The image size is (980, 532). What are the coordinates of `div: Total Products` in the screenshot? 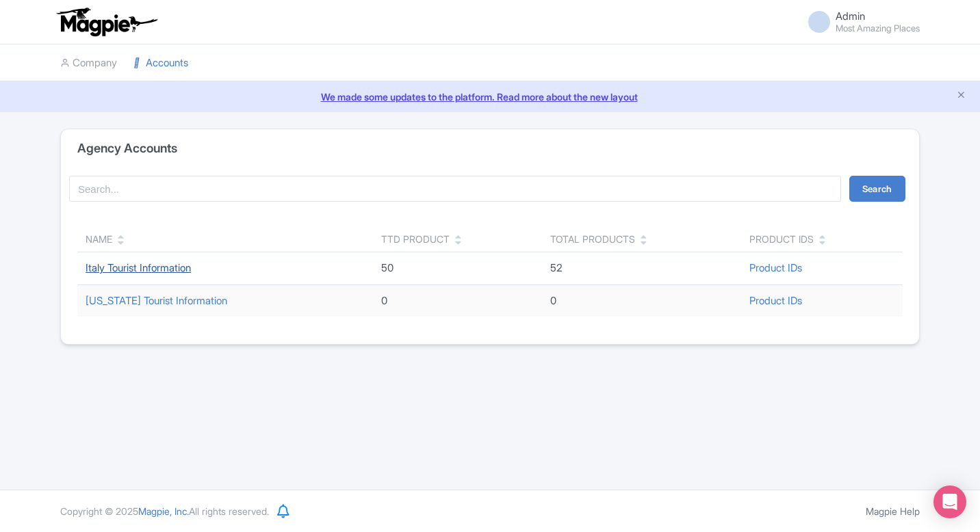 It's located at (592, 239).